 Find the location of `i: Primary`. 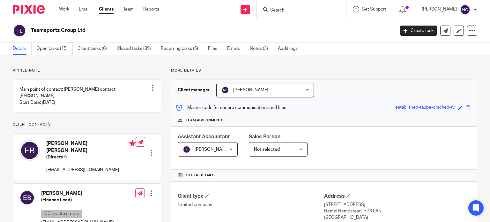

i: Primary is located at coordinates (132, 143).